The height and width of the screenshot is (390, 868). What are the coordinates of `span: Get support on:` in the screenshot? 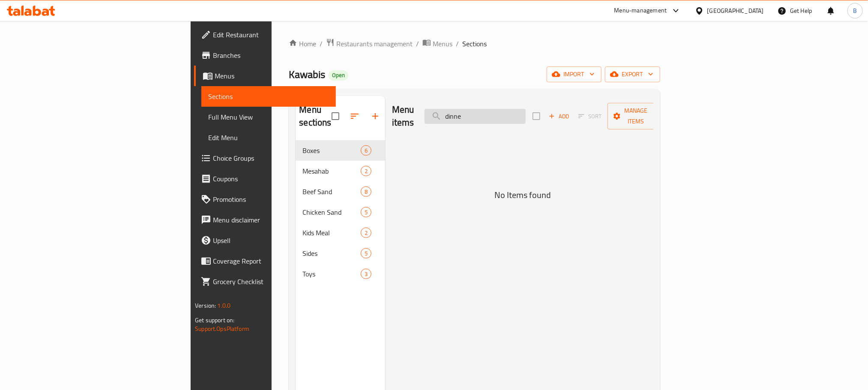 It's located at (215, 320).